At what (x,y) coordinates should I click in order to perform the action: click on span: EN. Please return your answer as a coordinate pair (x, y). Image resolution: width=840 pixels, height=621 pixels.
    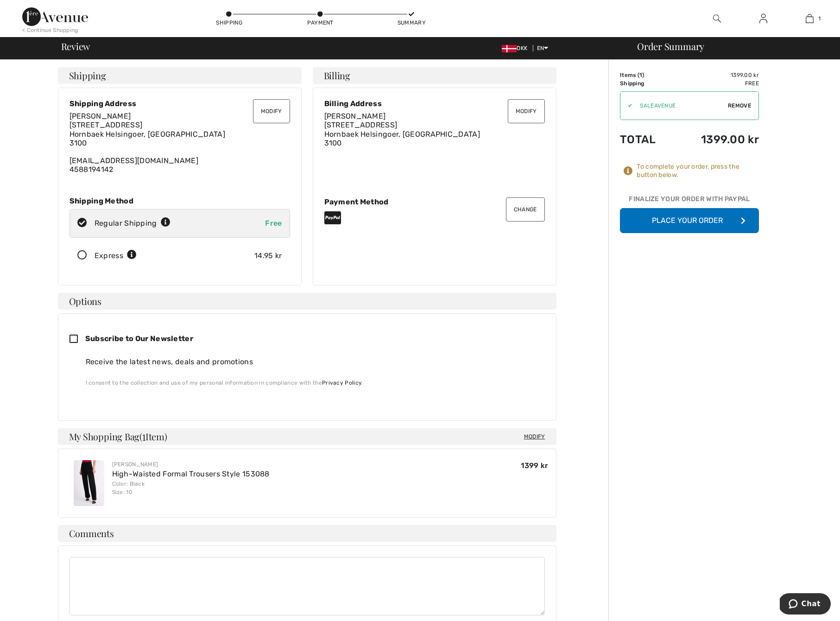
    Looking at the image, I should click on (543, 48).